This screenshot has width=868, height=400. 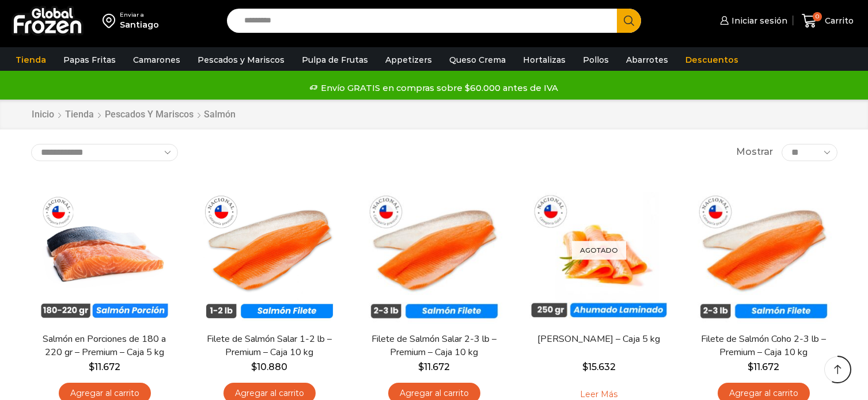 I want to click on h1: Salmón, so click(x=219, y=114).